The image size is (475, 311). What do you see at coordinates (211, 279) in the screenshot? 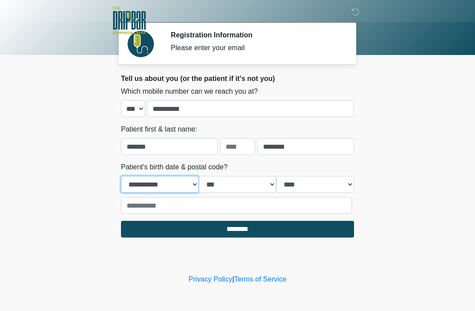
I see `a: Privacy Policy` at bounding box center [211, 279].